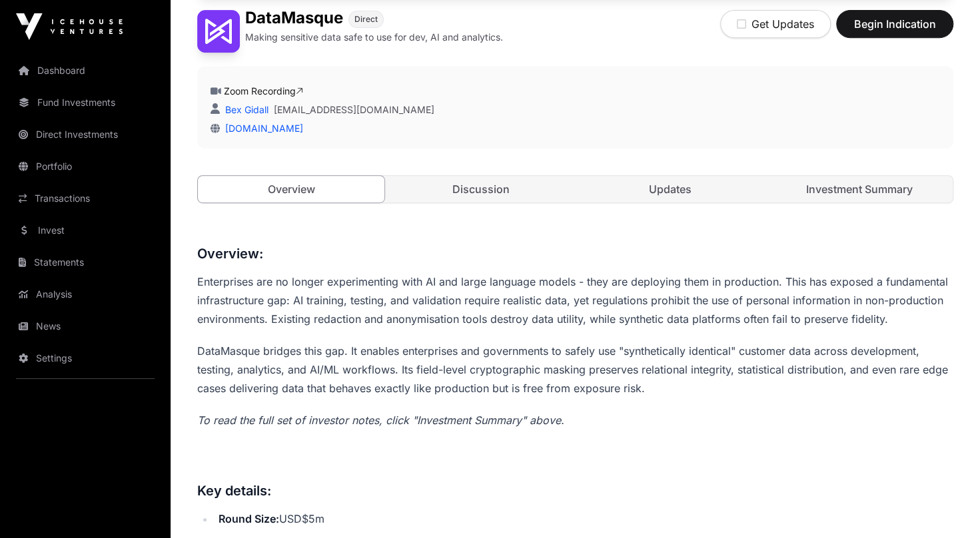 The image size is (980, 538). What do you see at coordinates (248, 519) in the screenshot?
I see `strong: Round Size:` at bounding box center [248, 519].